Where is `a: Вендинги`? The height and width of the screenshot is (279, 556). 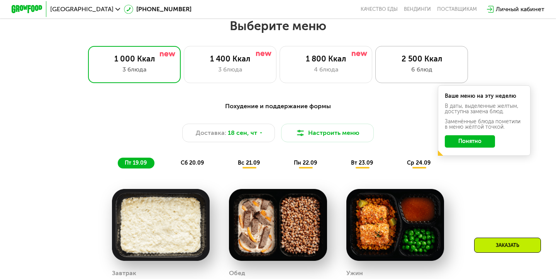 a: Вендинги is located at coordinates (417, 9).